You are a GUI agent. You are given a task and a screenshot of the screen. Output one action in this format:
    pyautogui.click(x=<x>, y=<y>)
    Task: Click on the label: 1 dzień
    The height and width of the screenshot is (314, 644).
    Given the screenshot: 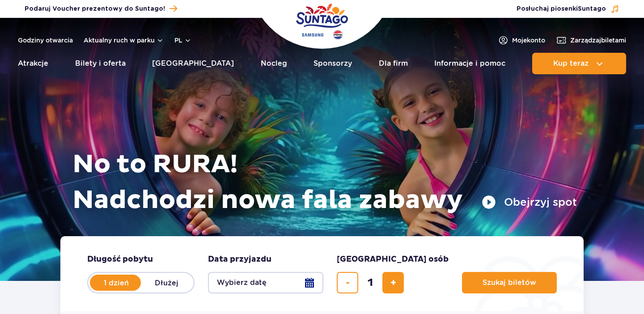 What is the action you would take?
    pyautogui.click(x=117, y=283)
    